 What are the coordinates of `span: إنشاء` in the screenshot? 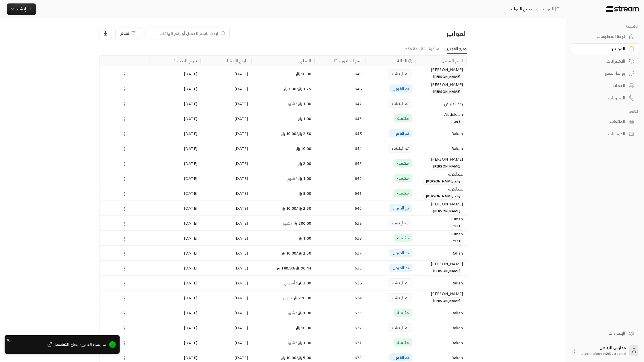 It's located at (21, 9).